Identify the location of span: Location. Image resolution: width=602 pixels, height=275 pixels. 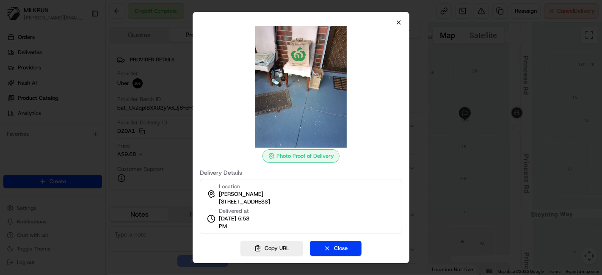
(229, 187).